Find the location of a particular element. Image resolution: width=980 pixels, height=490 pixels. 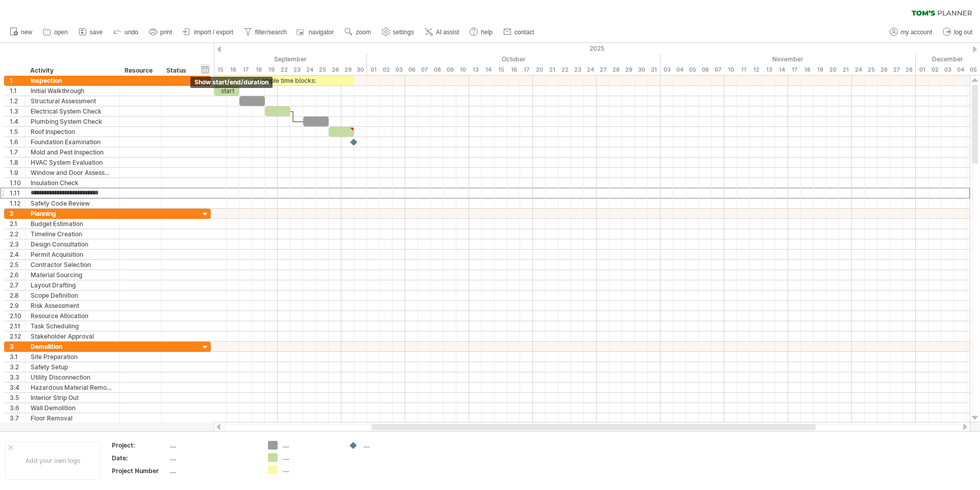

a: help is located at coordinates (481, 32).